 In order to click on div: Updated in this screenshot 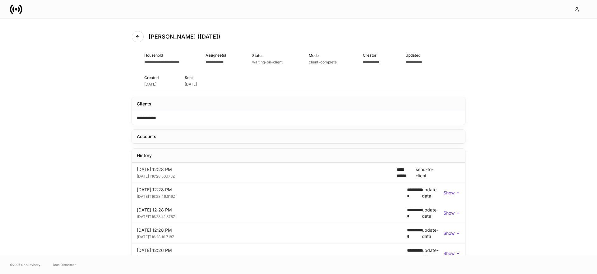, I will do `click(414, 55)`.